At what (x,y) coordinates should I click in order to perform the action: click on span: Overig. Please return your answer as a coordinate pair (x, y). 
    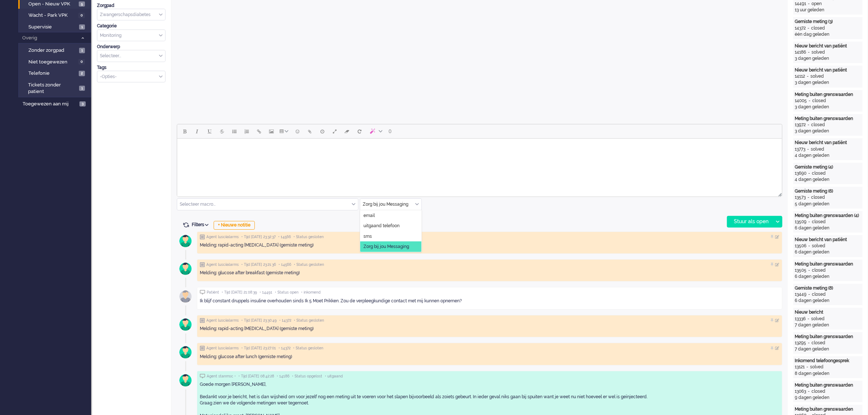
    Looking at the image, I should click on (49, 38).